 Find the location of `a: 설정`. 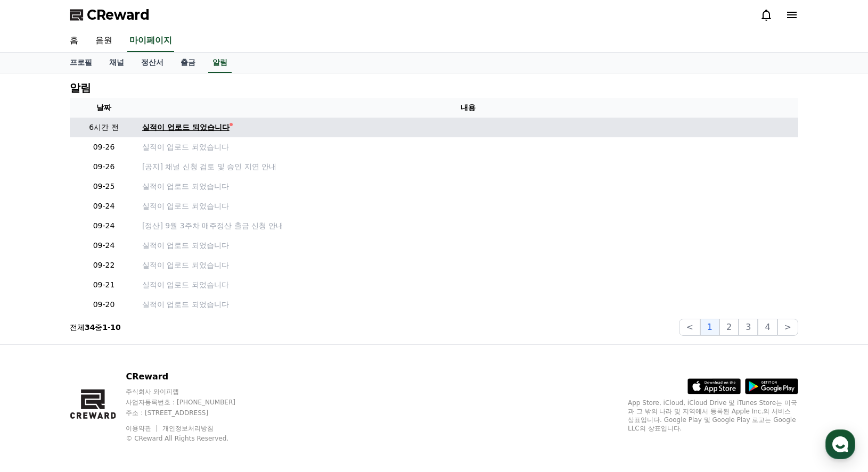

a: 설정 is located at coordinates (171, 351).